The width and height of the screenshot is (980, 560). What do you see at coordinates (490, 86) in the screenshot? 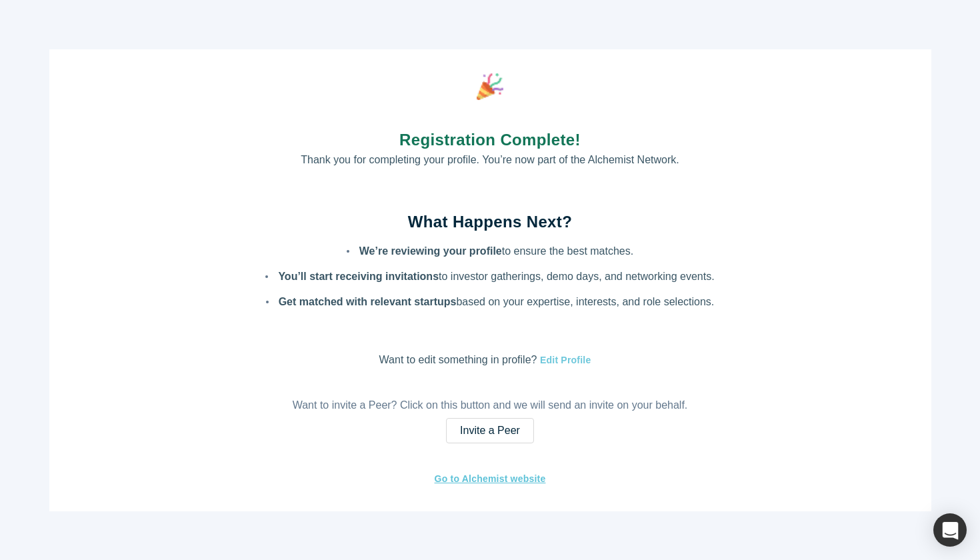
I see `img: party popper` at bounding box center [490, 86].